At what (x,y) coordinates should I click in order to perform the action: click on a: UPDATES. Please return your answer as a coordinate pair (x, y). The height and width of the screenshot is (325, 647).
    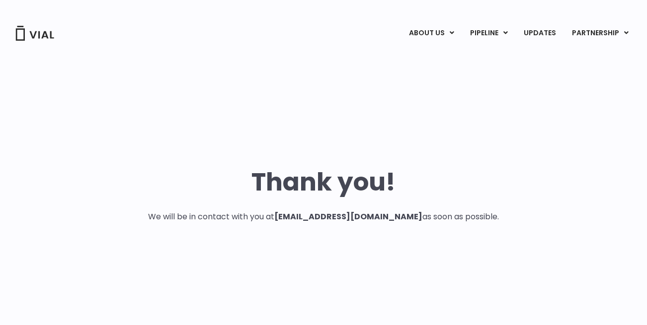
    Looking at the image, I should click on (540, 33).